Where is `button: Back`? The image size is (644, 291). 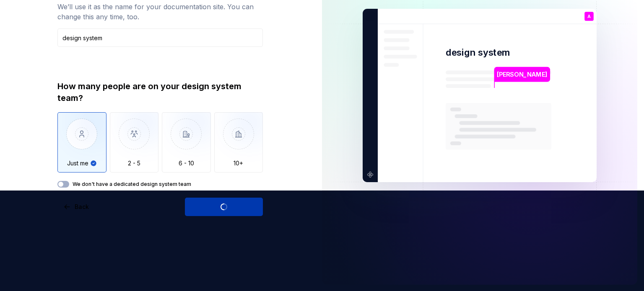
button: Back is located at coordinates (77, 207).